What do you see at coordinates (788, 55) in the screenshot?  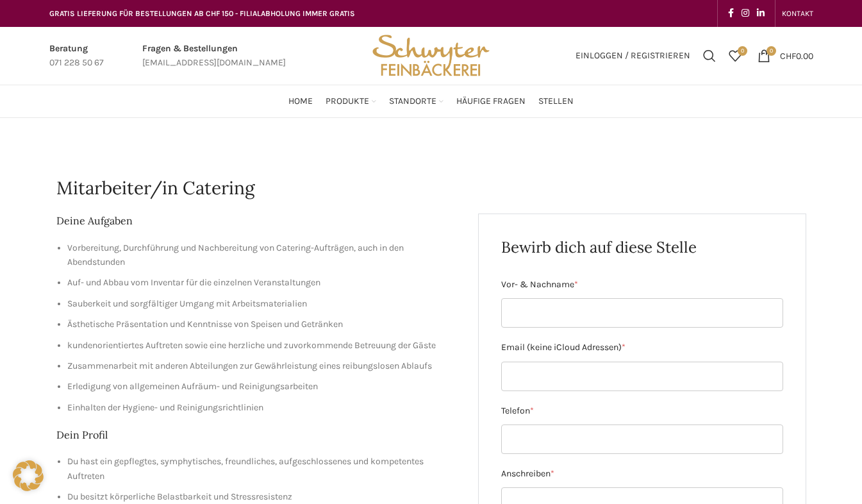 I see `span: CHF` at bounding box center [788, 55].